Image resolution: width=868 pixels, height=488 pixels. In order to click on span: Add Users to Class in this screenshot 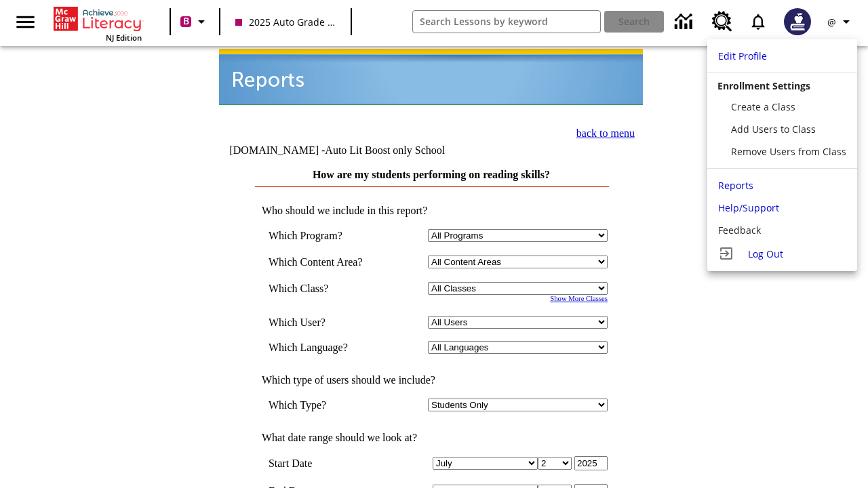, I will do `click(773, 129)`.